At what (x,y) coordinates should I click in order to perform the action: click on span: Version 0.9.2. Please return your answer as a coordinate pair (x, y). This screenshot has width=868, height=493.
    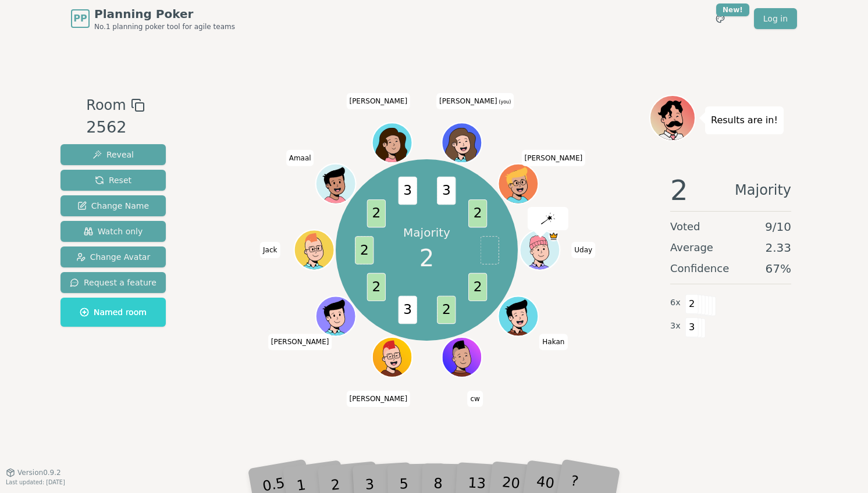
    Looking at the image, I should click on (39, 473).